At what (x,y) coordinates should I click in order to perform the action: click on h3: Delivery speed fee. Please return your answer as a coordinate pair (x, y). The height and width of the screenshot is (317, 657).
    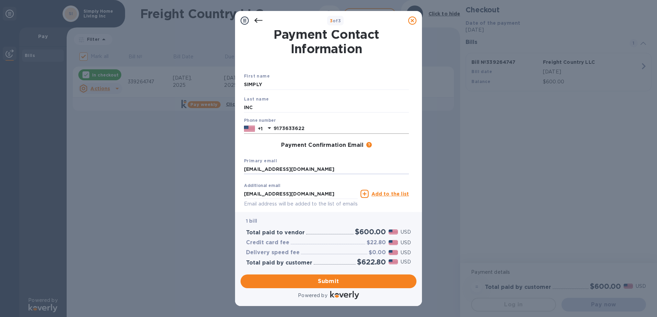
    Looking at the image, I should click on (273, 253).